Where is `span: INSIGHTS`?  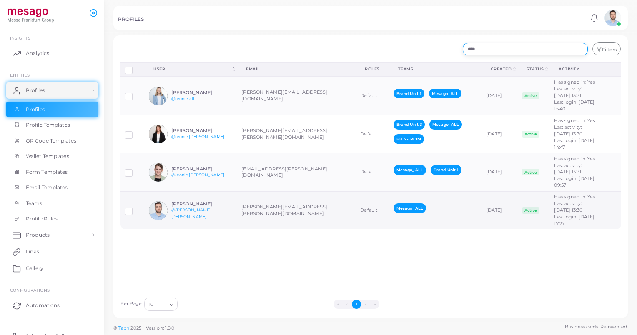
span: INSIGHTS is located at coordinates (20, 38).